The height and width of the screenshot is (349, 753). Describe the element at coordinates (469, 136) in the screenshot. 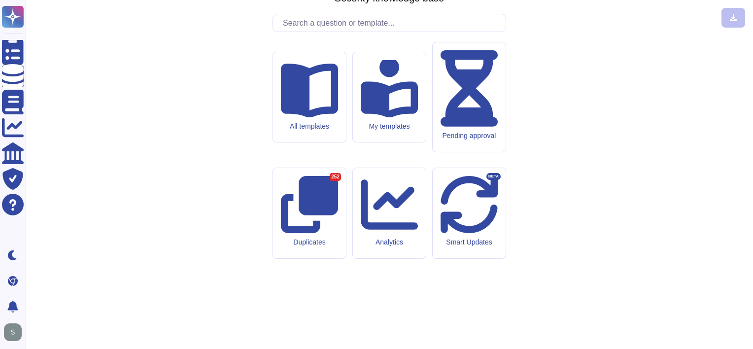

I see `div: Pending approval` at that location.